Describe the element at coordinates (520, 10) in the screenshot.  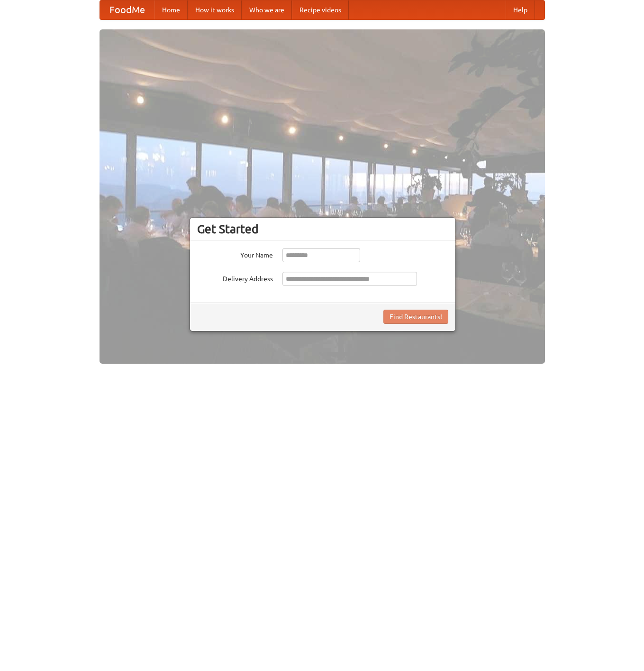
I see `a: Help` at that location.